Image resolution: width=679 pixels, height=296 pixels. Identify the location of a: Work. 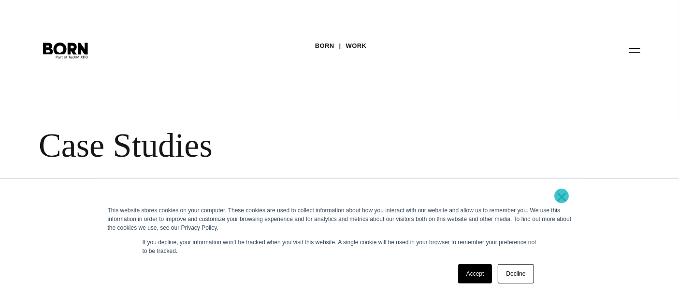
(356, 46).